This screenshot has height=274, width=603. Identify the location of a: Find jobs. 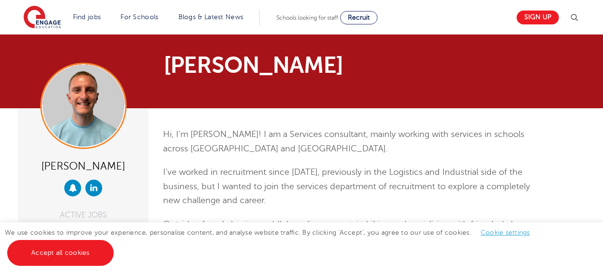
(87, 17).